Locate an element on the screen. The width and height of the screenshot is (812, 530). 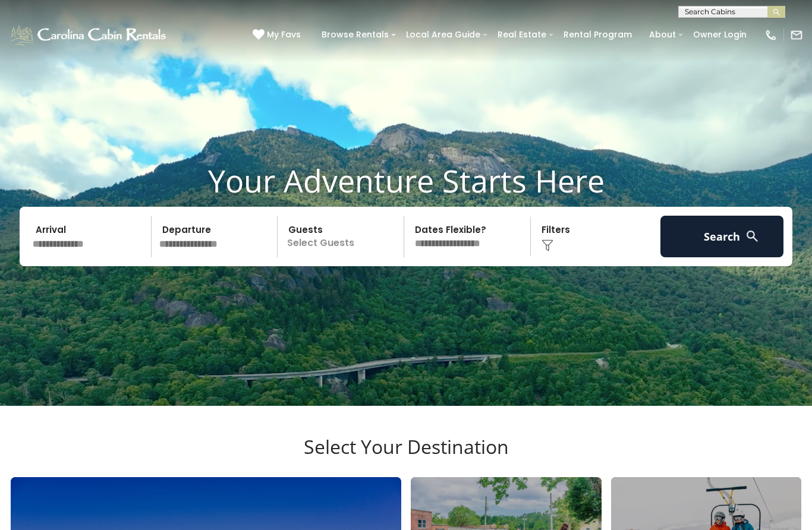
h1: Your Adventure Starts Here is located at coordinates (406, 181).